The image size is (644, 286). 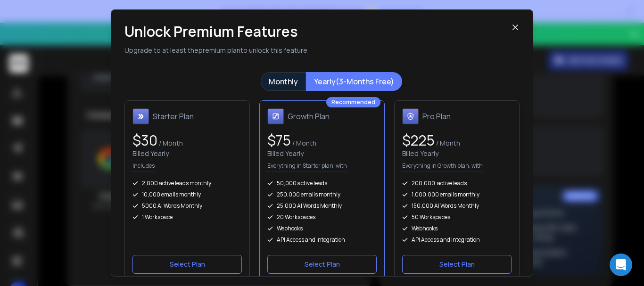 What do you see at coordinates (141, 116) in the screenshot?
I see `img: Starter Plan icon` at bounding box center [141, 116].